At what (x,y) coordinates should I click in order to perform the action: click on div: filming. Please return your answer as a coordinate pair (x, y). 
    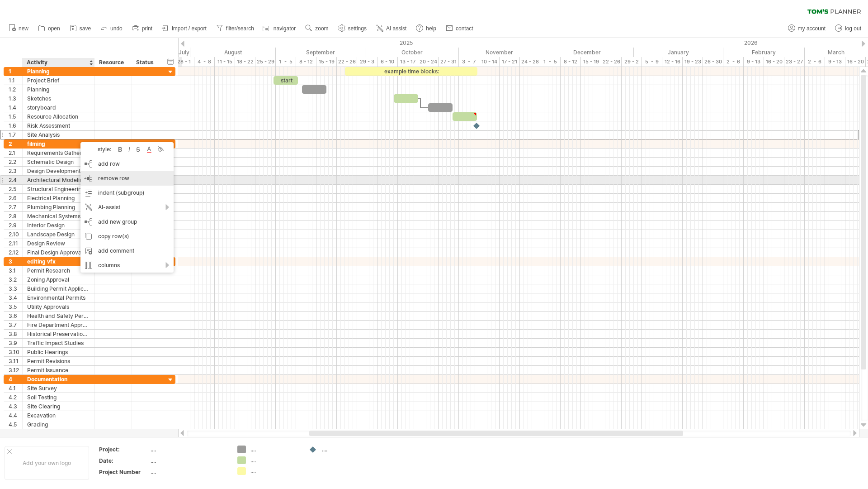
    Looking at the image, I should click on (58, 143).